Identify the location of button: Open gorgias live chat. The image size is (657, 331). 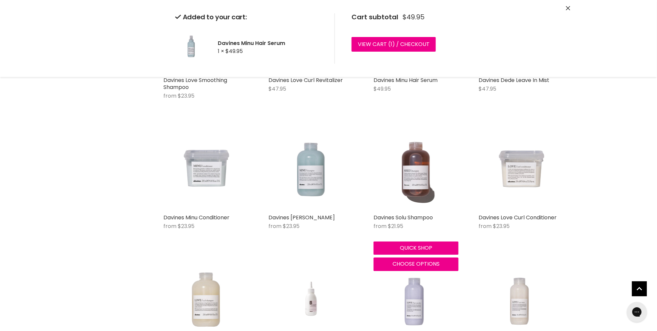
(13, 12).